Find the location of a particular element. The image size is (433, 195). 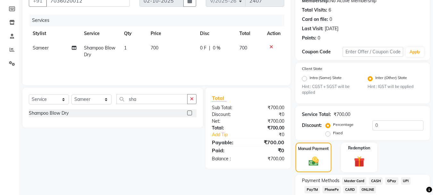

th: Qty is located at coordinates (133, 33).